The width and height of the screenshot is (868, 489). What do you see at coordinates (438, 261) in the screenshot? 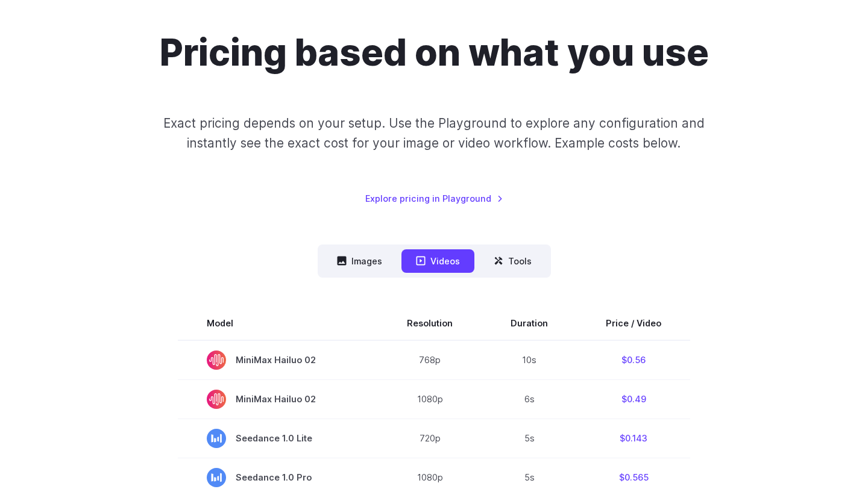
I see `button: Videos` at bounding box center [438, 261].